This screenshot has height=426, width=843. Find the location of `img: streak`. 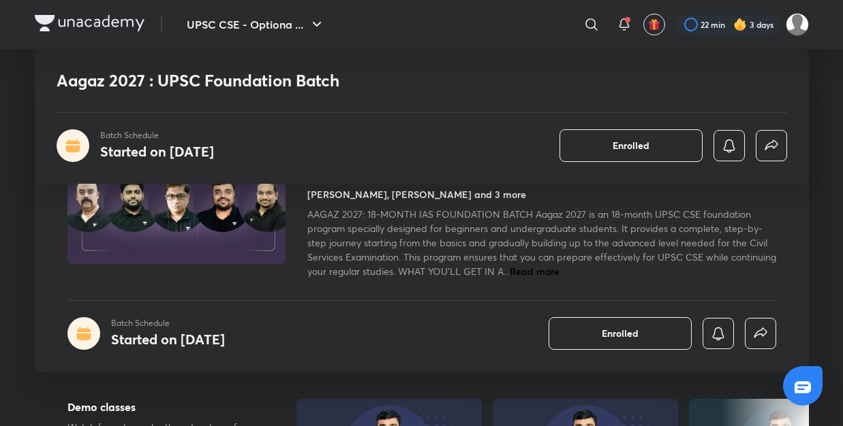

img: streak is located at coordinates (740, 25).